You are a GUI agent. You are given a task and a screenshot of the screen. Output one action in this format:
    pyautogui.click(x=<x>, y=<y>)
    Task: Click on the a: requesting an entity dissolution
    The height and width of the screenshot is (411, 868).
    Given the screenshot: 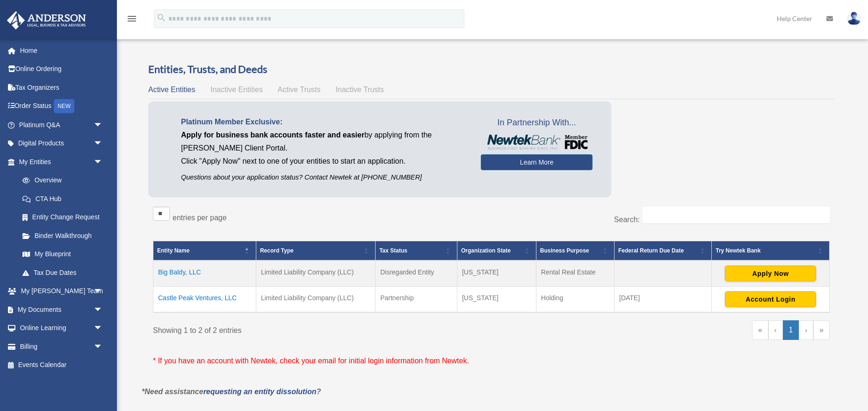 What is the action you would take?
    pyautogui.click(x=260, y=392)
    